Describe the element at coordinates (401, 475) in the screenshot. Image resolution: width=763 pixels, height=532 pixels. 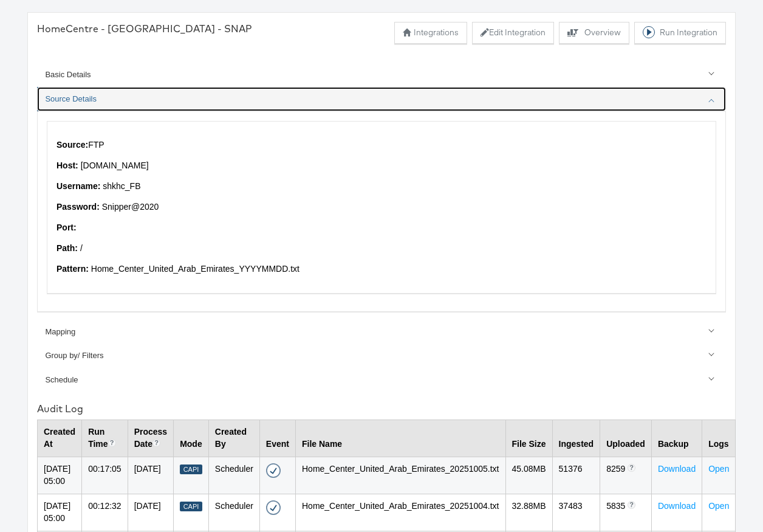
I see `td: Home_Center_United_Arab_Emirates_20251005.txt` at that location.